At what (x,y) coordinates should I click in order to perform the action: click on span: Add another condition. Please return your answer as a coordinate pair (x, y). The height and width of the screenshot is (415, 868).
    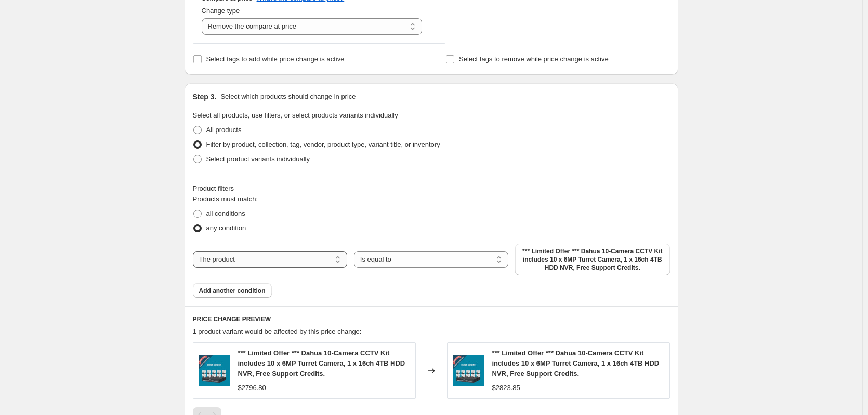
    Looking at the image, I should click on (232, 291).